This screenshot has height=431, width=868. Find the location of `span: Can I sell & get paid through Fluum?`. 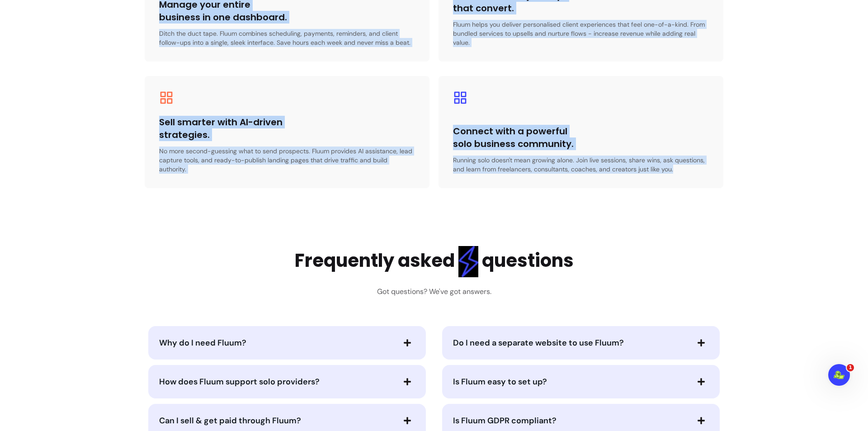

span: Can I sell & get paid through Fluum? is located at coordinates (230, 421).